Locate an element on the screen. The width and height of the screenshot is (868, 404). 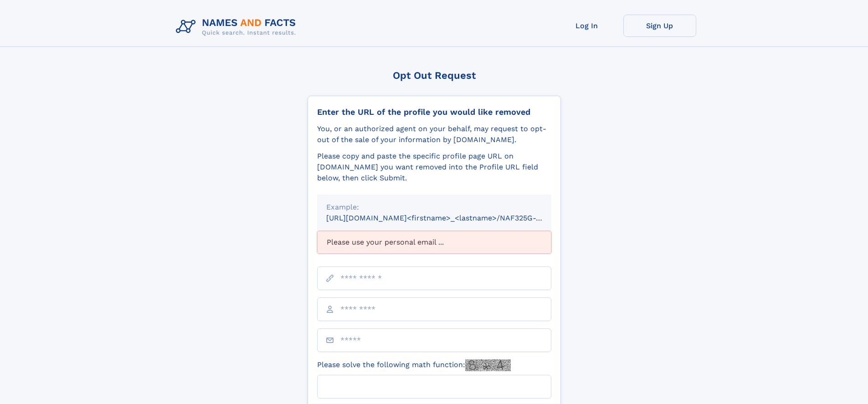
div: Enter the URL of the profile you would like removed is located at coordinates (434, 112).